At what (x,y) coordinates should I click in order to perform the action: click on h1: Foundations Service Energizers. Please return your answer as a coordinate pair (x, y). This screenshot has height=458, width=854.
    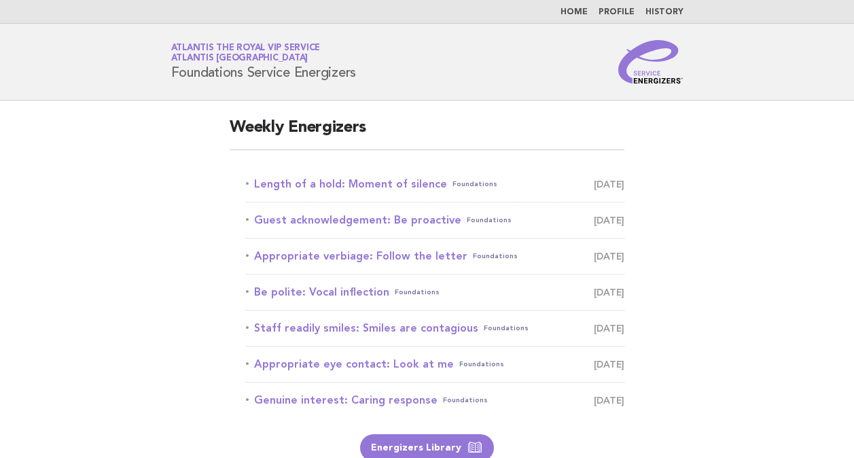
    Looking at the image, I should click on (263, 62).